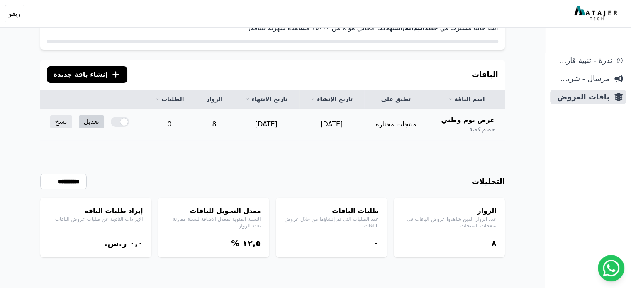 This screenshot has width=631, height=288. What do you see at coordinates (597, 14) in the screenshot?
I see `img: MatajerTech Logo` at bounding box center [597, 14].